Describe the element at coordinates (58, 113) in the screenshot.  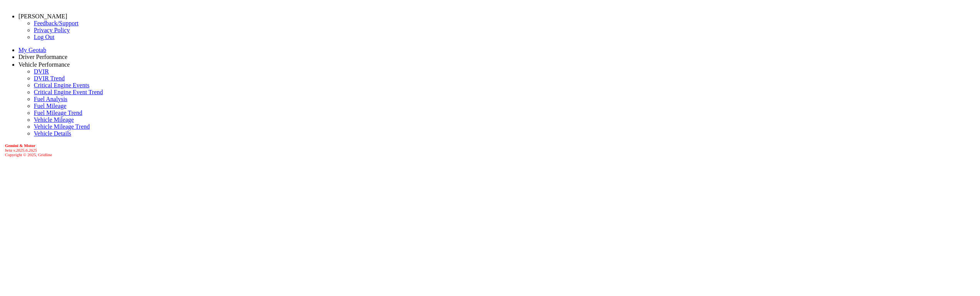
I see `a: Fuel Mileage Trend` at that location.